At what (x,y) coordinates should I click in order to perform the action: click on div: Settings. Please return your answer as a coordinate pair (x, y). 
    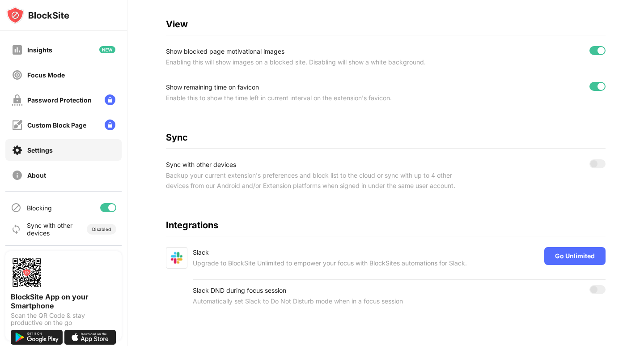
    Looking at the image, I should click on (40, 150).